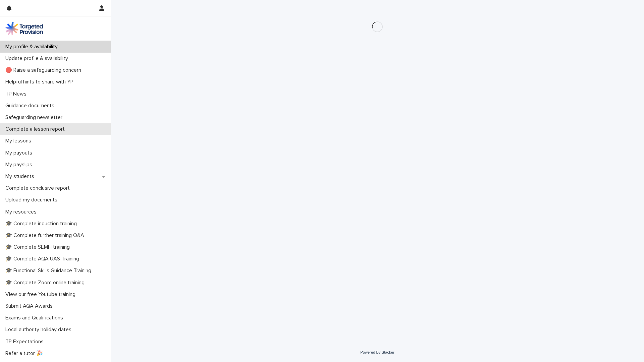  Describe the element at coordinates (39, 188) in the screenshot. I see `p: Complete conclusive report` at that location.